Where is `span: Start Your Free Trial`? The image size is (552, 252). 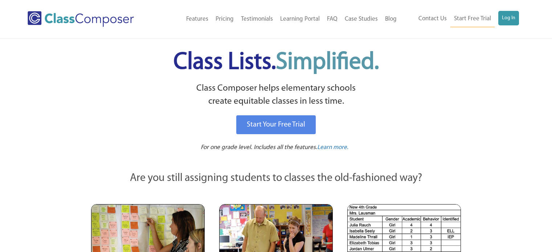
span: Start Your Free Trial is located at coordinates (276, 125).